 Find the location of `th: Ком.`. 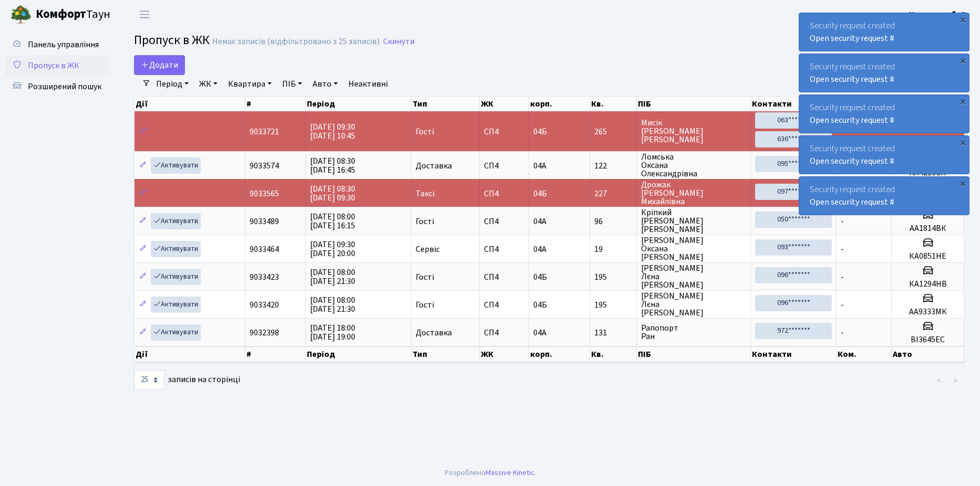

th: Ком. is located at coordinates (864, 355).